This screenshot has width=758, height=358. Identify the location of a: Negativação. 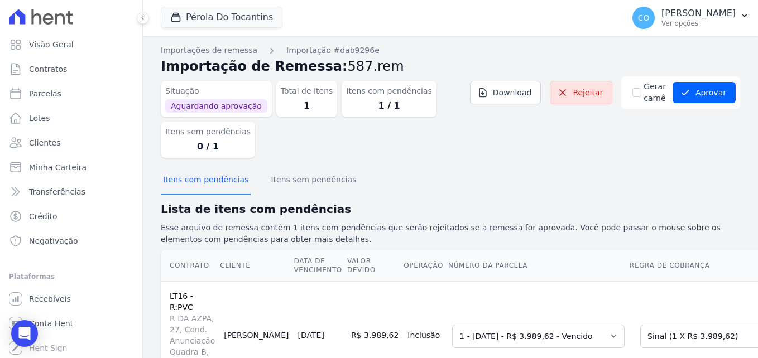
(71, 241).